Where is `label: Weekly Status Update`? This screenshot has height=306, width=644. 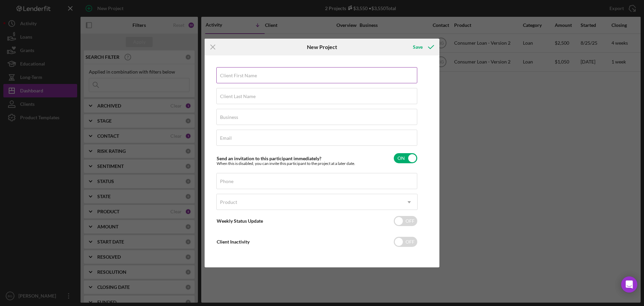
label: Weekly Status Update is located at coordinates (240, 221).